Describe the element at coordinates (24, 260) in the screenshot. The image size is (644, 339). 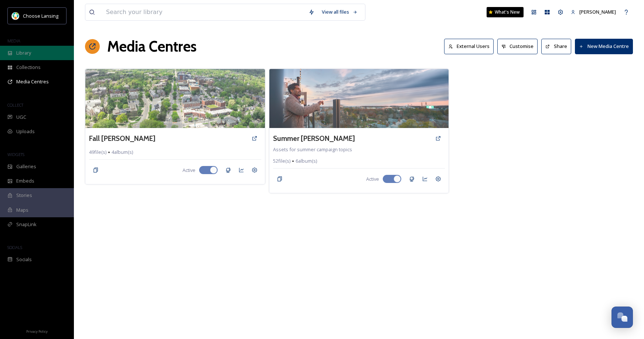
I see `span: Socials` at that location.